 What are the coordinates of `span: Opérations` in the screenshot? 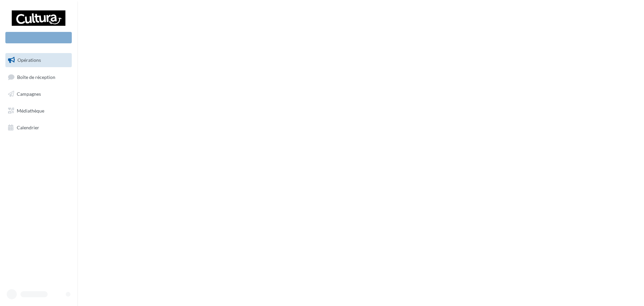 It's located at (29, 60).